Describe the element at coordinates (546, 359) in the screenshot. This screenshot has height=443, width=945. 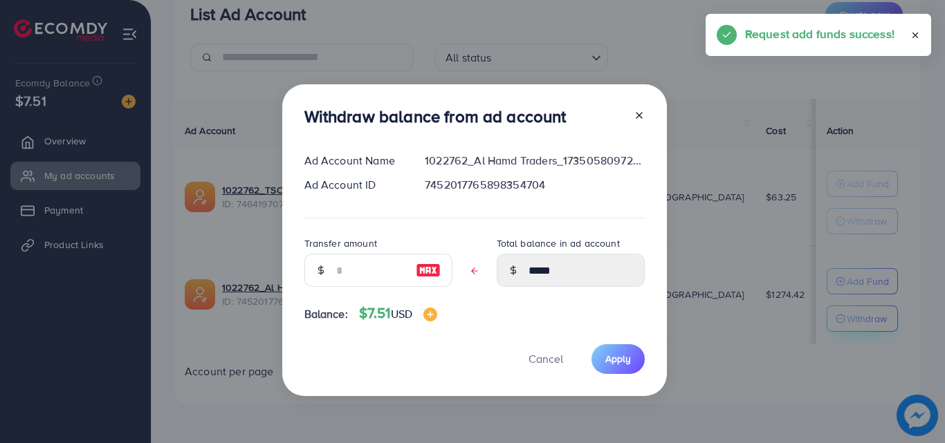
I see `span: Cancel` at that location.